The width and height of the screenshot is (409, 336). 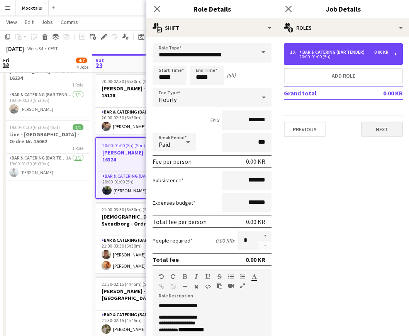 I want to click on div: Shift, so click(x=212, y=28).